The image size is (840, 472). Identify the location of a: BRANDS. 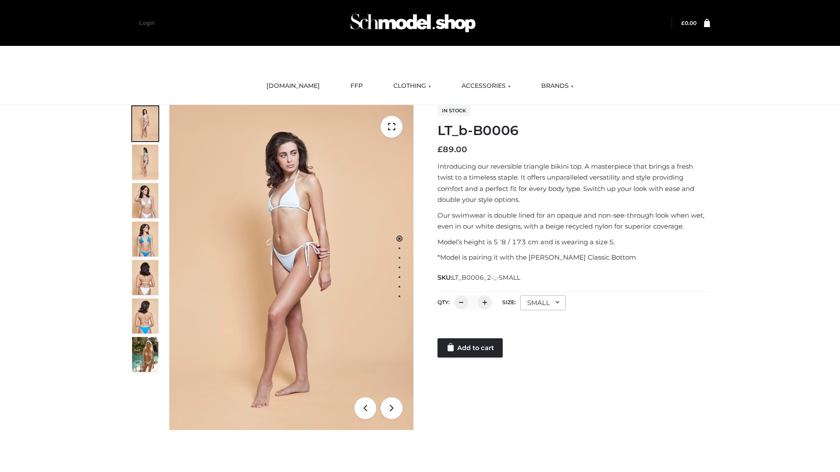
(557, 86).